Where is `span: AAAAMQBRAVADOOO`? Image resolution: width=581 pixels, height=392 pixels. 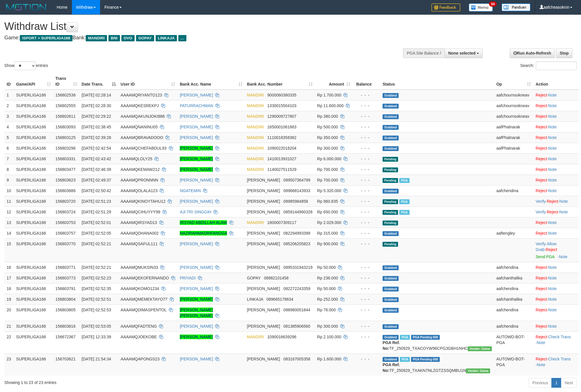 span: AAAAMQBRAVADOOO is located at coordinates (141, 138).